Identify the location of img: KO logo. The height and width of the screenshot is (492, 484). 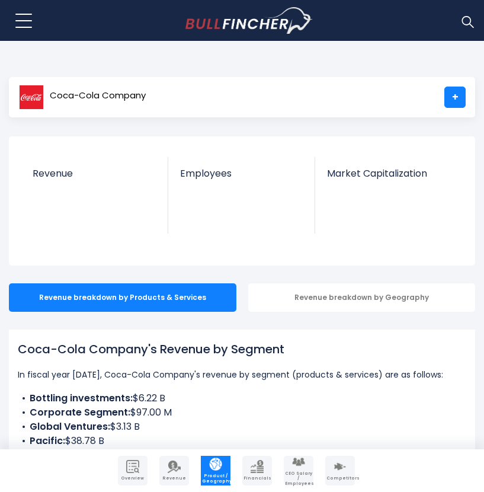
(31, 97).